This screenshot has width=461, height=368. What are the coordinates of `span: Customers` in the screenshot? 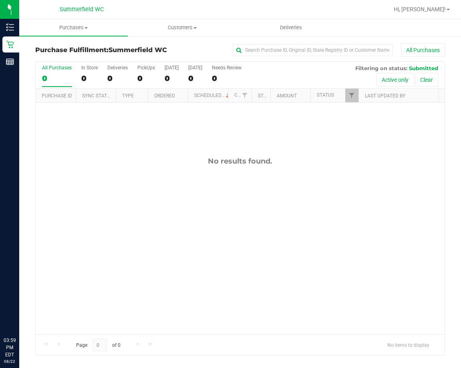 It's located at (182, 28).